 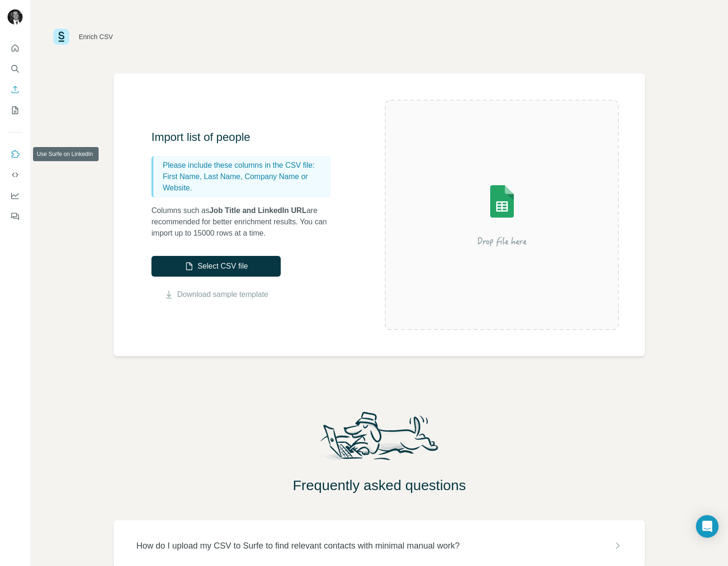 What do you see at coordinates (15, 17) in the screenshot?
I see `img: Avatar` at bounding box center [15, 17].